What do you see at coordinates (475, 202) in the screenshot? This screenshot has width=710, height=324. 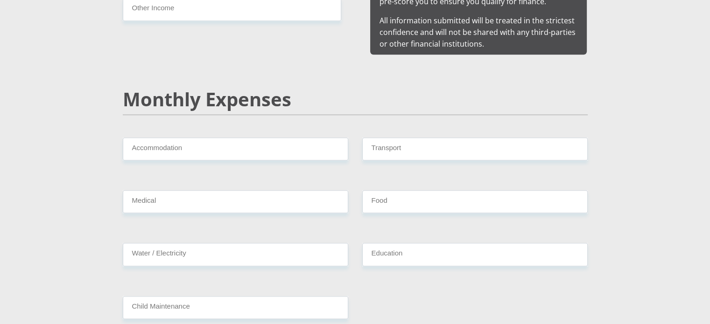 I see `input: Expenses - Food` at bounding box center [475, 202].